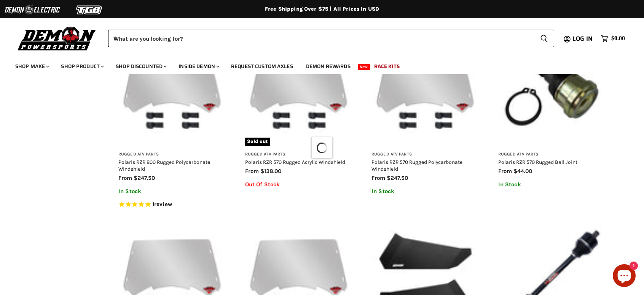  I want to click on span: New!, so click(364, 67).